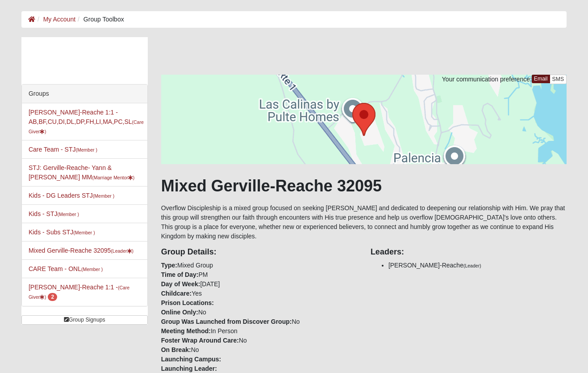 The width and height of the screenshot is (588, 373). What do you see at coordinates (189, 368) in the screenshot?
I see `strong: Launching Leader:` at bounding box center [189, 368].